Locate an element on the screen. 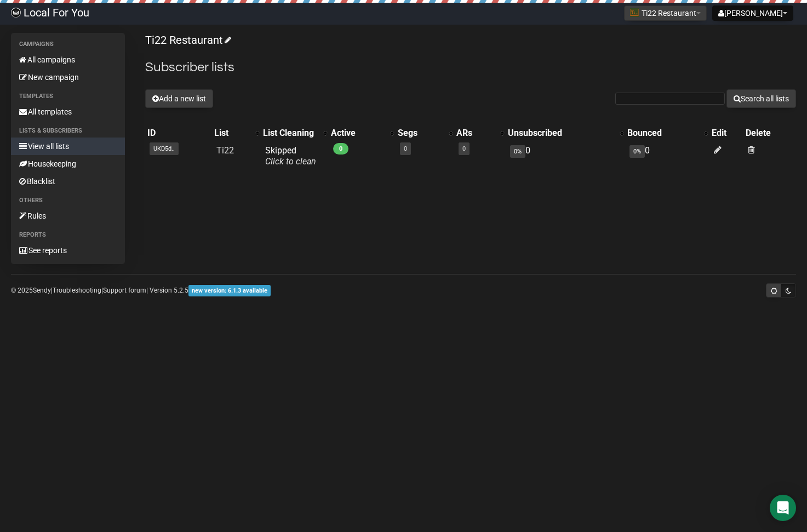 The width and height of the screenshot is (807, 532). li: Templates is located at coordinates (68, 96).